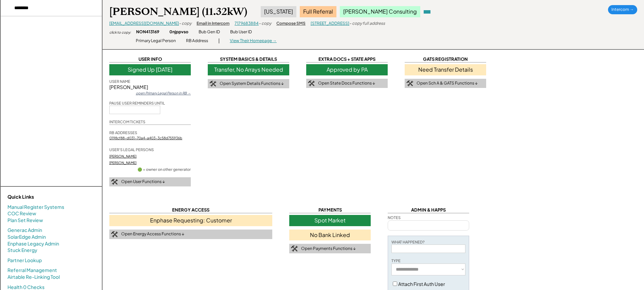  What do you see at coordinates (394, 217) in the screenshot?
I see `div: NOTES` at bounding box center [394, 217].